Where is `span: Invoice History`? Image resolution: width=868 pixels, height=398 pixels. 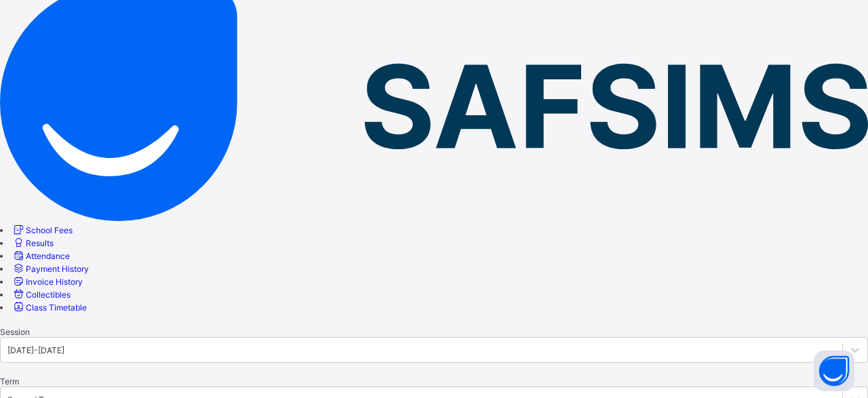
span: Invoice History is located at coordinates (54, 282).